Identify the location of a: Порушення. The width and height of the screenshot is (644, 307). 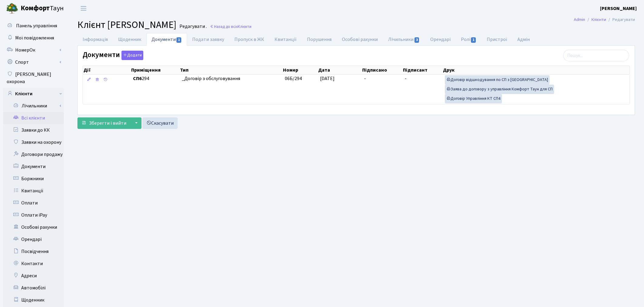
(319, 39).